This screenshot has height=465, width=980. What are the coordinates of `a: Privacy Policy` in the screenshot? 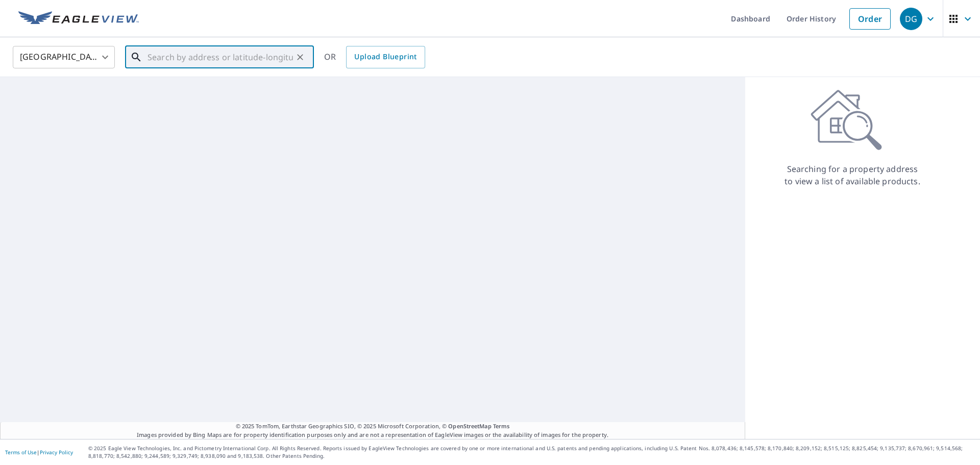 It's located at (56, 452).